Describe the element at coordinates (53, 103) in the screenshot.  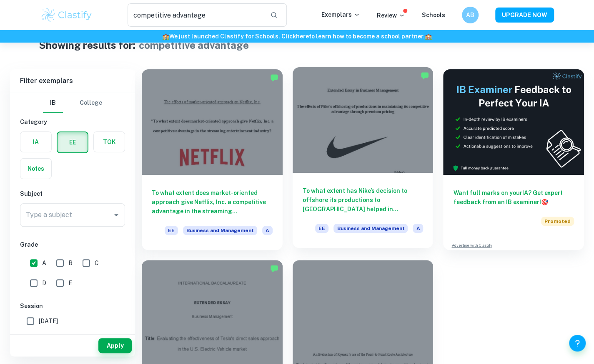
I see `button: IB` at that location.